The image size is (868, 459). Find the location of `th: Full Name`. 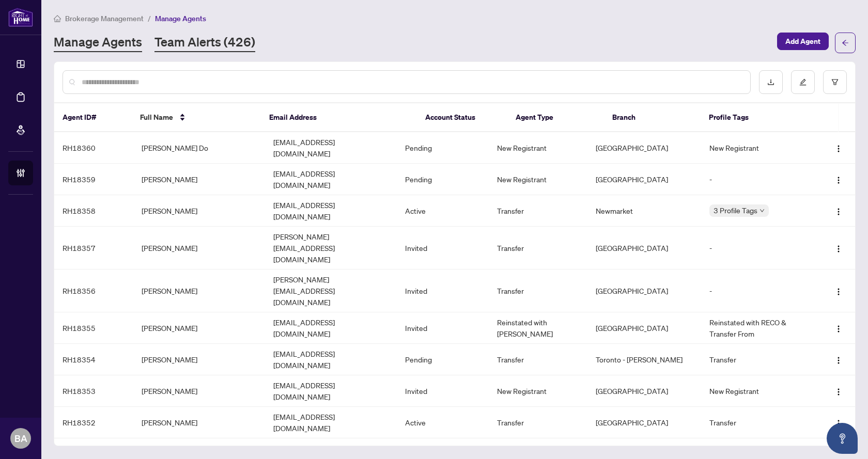

th: Full Name is located at coordinates (196, 117).